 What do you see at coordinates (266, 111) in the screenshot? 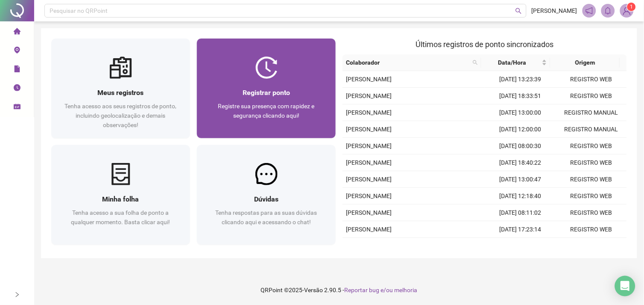
I see `span: Registre sua presença com rapidez e segurança clicando aqui!` at bounding box center [266, 111].